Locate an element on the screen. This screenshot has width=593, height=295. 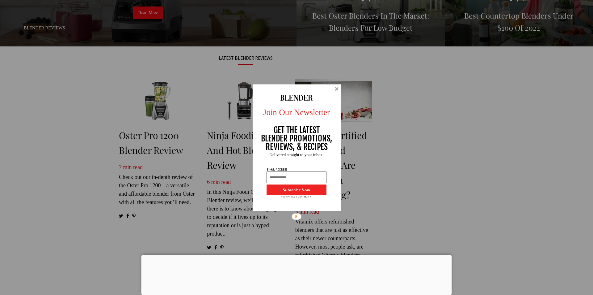
p: E-MAIL ADDRESS is located at coordinates (277, 169).